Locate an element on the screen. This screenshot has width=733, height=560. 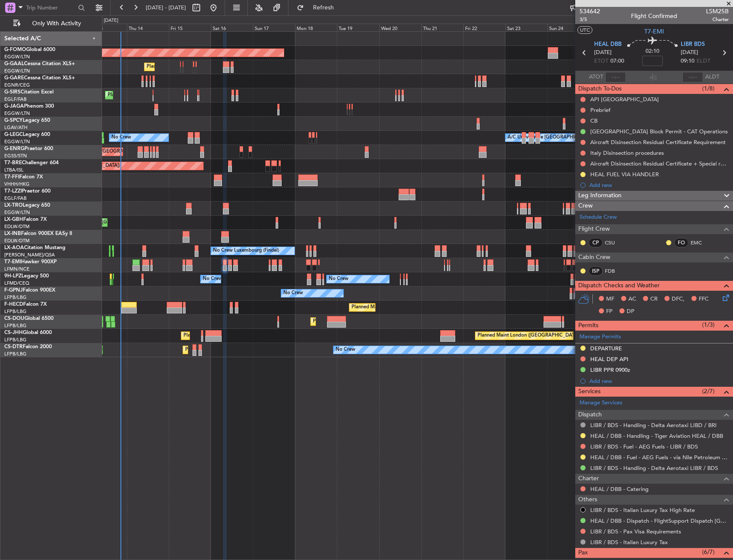
span: G-SPCY is located at coordinates (13, 121).